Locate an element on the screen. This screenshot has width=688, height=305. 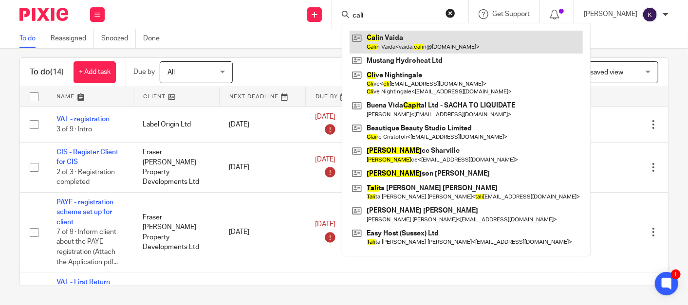
a: VAT - First Return Bookkeeping is located at coordinates (83, 287).